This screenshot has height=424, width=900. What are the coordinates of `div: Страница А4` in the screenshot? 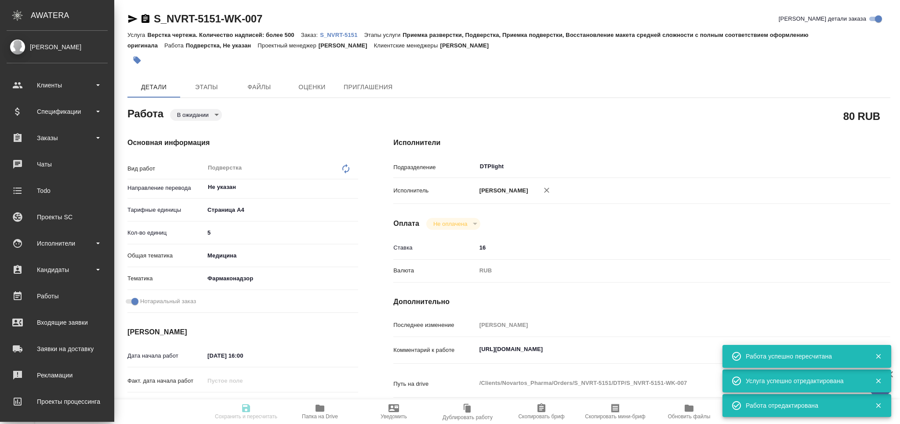 It's located at (281, 210).